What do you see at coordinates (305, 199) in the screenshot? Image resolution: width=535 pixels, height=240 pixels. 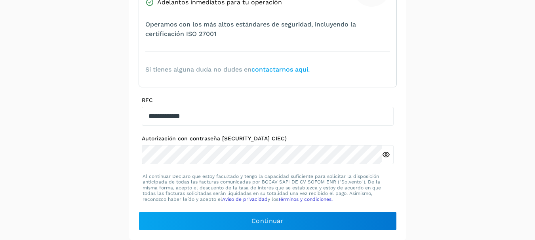 I see `a: Términos y condiciones.` at bounding box center [305, 199].